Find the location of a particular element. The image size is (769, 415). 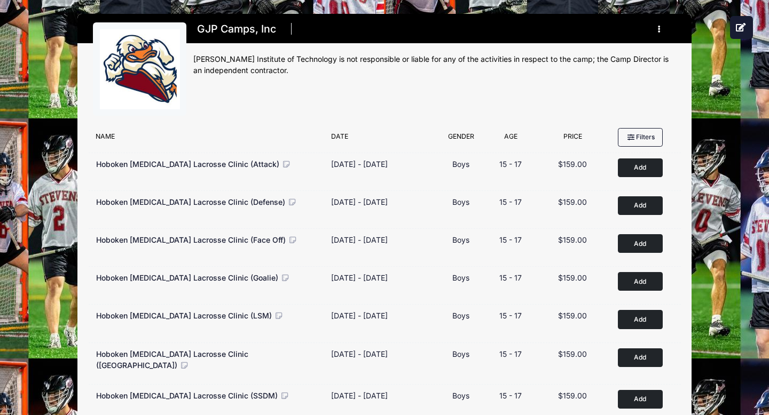

div: Gender is located at coordinates (461, 139).